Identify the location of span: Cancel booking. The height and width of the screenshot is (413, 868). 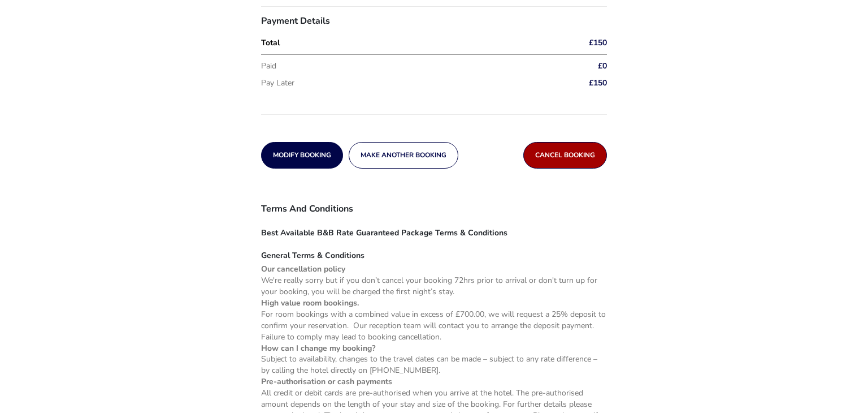
(565, 155).